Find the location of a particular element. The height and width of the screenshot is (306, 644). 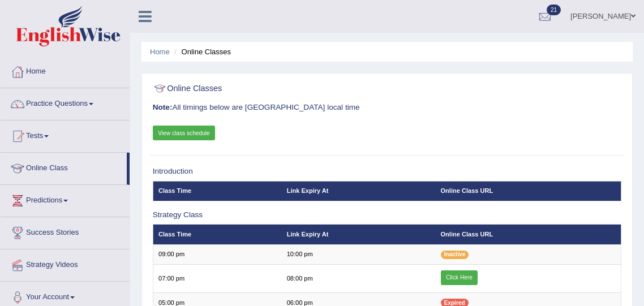

li: Online Classes is located at coordinates (201, 52).